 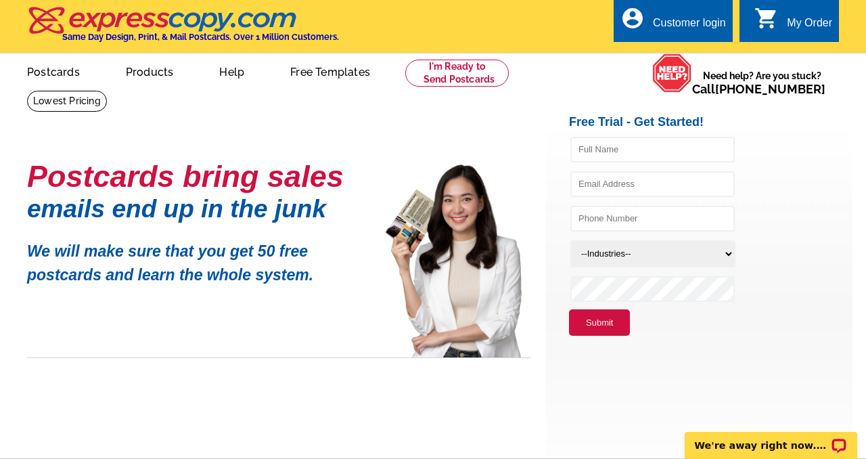 I want to click on input: Email Address, so click(x=652, y=184).